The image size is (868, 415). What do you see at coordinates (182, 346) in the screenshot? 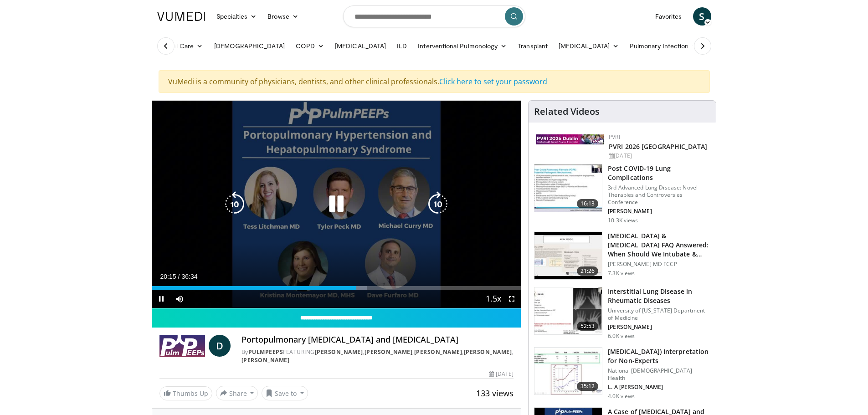
I see `img: PulmPEEPs` at bounding box center [182, 346].